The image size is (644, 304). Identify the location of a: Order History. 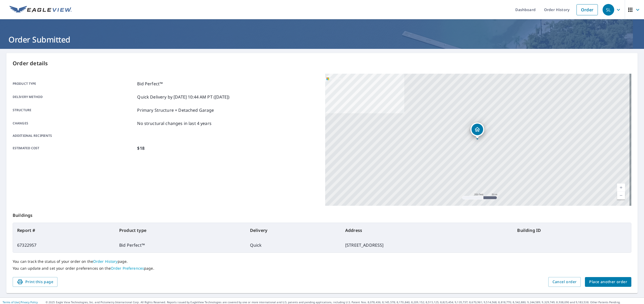
(105, 261).